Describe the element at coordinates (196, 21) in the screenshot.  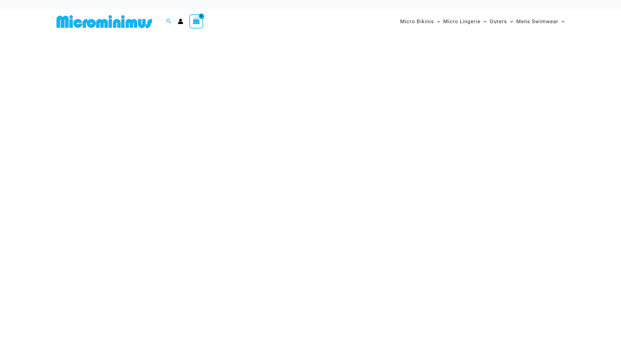
I see `a: View Shopping Cart, empty` at that location.